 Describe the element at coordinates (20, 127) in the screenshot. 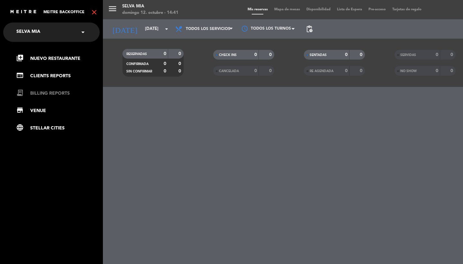

I see `i: language` at that location.